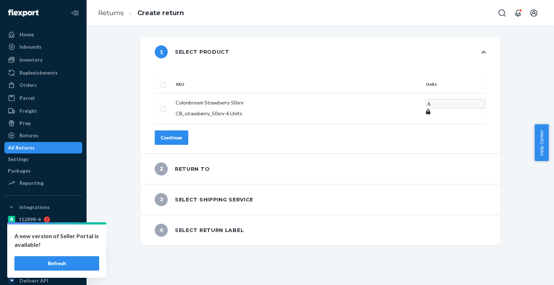 The height and width of the screenshot is (285, 554). Describe the element at coordinates (27, 35) in the screenshot. I see `div: Home` at that location.